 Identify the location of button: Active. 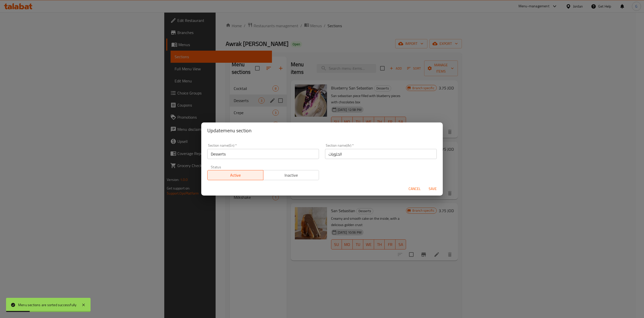
(235, 175).